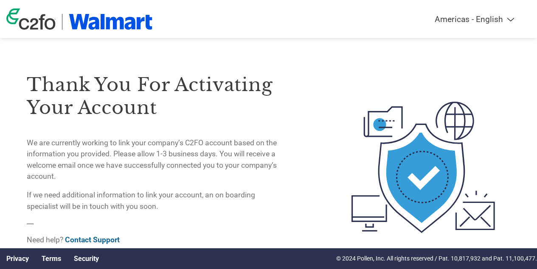 The image size is (537, 269). What do you see at coordinates (51, 259) in the screenshot?
I see `a: Terms` at bounding box center [51, 259].